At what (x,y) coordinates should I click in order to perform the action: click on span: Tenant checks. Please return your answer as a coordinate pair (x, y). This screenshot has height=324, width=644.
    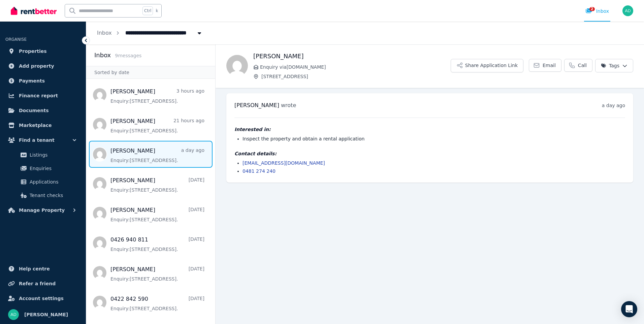
    Looking at the image, I should click on (52, 195).